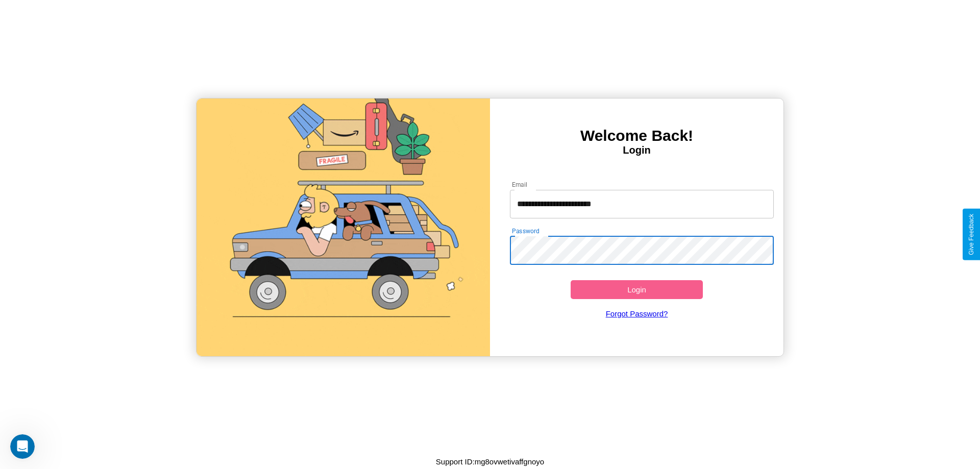 This screenshot has width=980, height=469. What do you see at coordinates (971, 234) in the screenshot?
I see `div: Give Feedback` at bounding box center [971, 234].